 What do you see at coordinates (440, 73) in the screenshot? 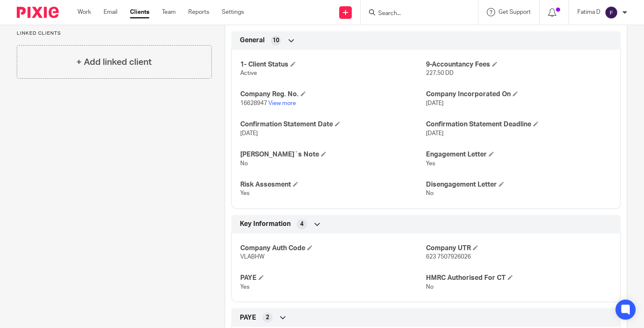
I see `span: 227.50 DD` at bounding box center [440, 73].